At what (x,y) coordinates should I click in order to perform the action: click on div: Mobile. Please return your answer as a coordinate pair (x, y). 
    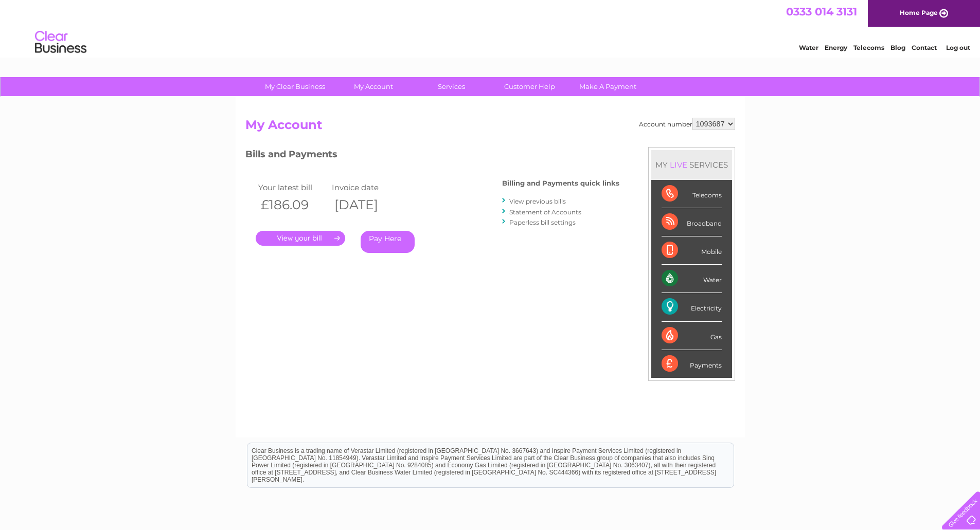
    Looking at the image, I should click on (692, 251).